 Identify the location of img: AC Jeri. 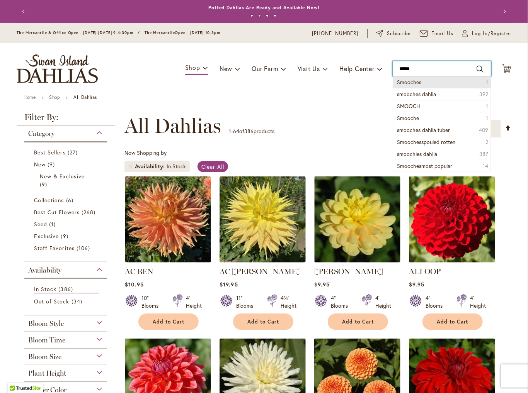
(262, 219).